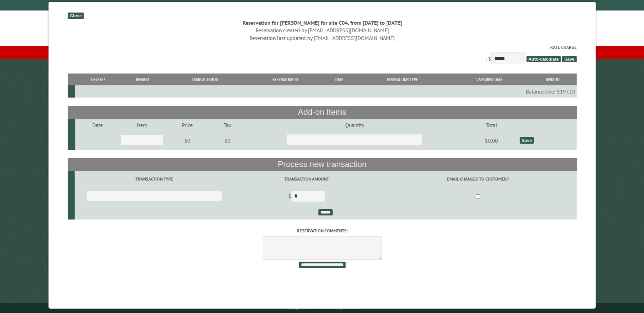 This screenshot has width=644, height=313. Describe the element at coordinates (187, 126) in the screenshot. I see `td: Price` at that location.